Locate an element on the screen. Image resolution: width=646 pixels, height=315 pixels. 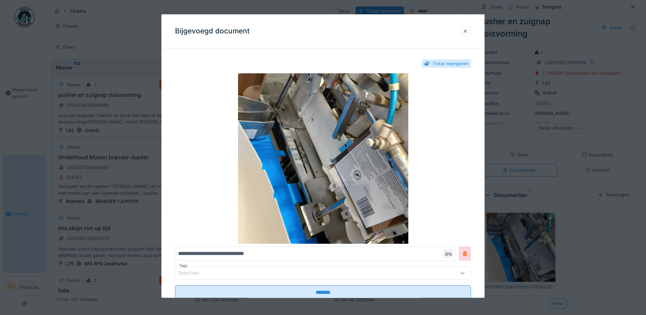
h3: Bijgevoegd document is located at coordinates (212, 31).